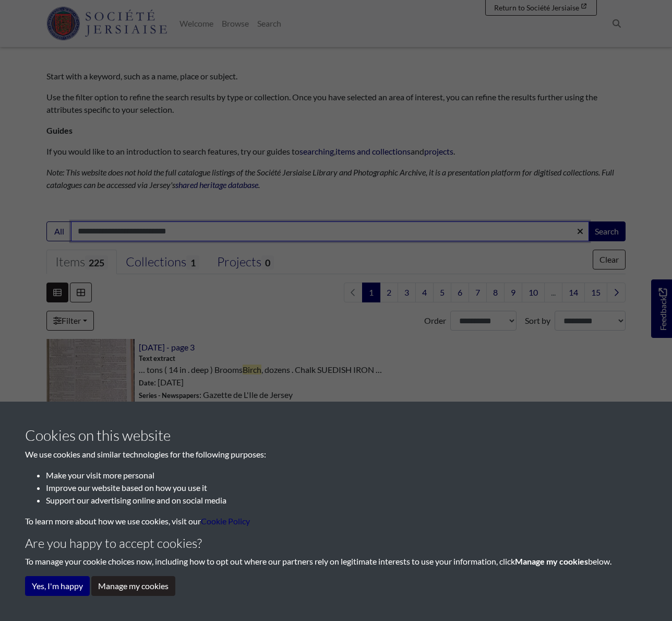 This screenshot has width=672, height=621. What do you see at coordinates (57, 586) in the screenshot?
I see `button: Yes, I'm happy` at bounding box center [57, 586].